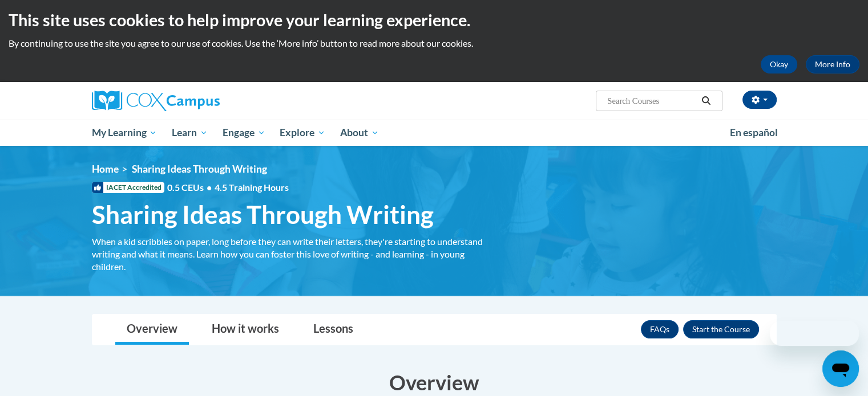  Describe the element at coordinates (434, 133) in the screenshot. I see `div: Main menu` at that location.